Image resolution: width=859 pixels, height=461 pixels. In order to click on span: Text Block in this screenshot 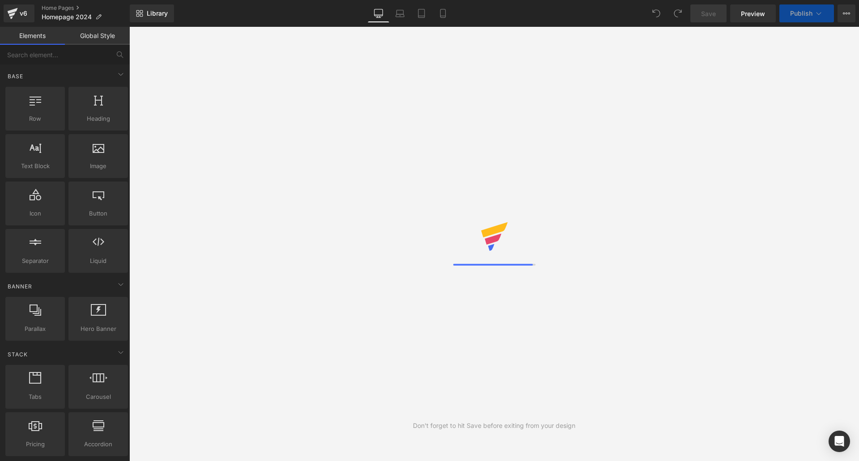, I will do `click(35, 166)`.